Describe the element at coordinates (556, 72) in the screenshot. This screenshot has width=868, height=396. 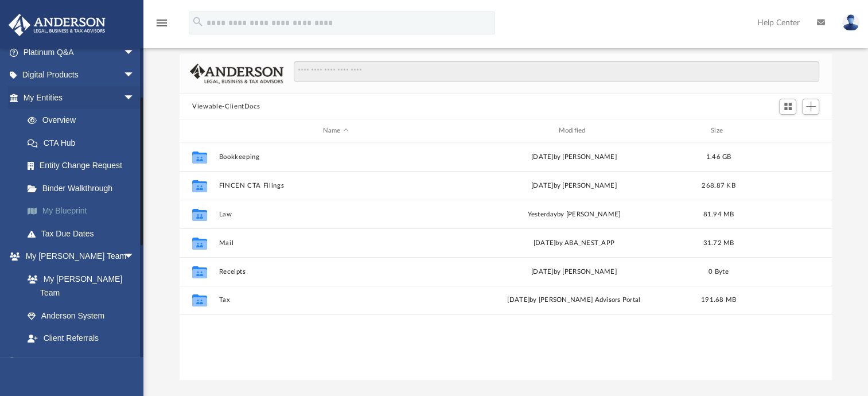
I see `input: Search files and folders` at that location.